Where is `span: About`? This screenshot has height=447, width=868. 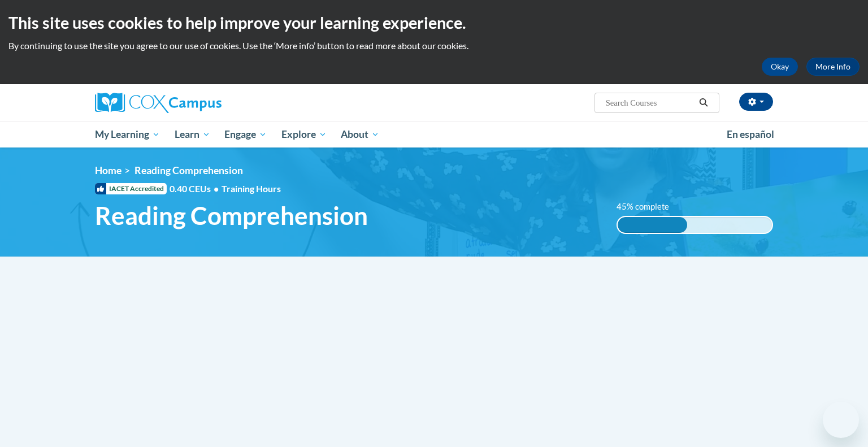 span: About is located at coordinates (360, 134).